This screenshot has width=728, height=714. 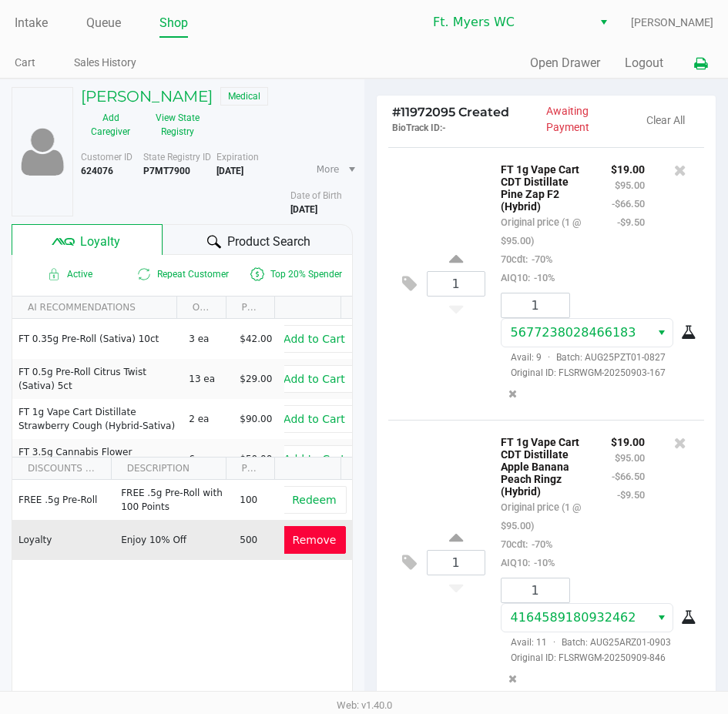 What do you see at coordinates (144, 274) in the screenshot?
I see `inline-svg: Is repeat customer` at bounding box center [144, 274].